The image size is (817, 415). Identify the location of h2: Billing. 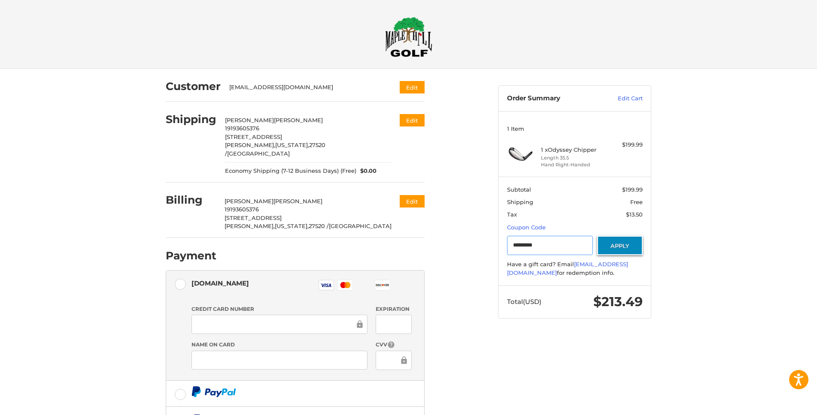
(191, 200).